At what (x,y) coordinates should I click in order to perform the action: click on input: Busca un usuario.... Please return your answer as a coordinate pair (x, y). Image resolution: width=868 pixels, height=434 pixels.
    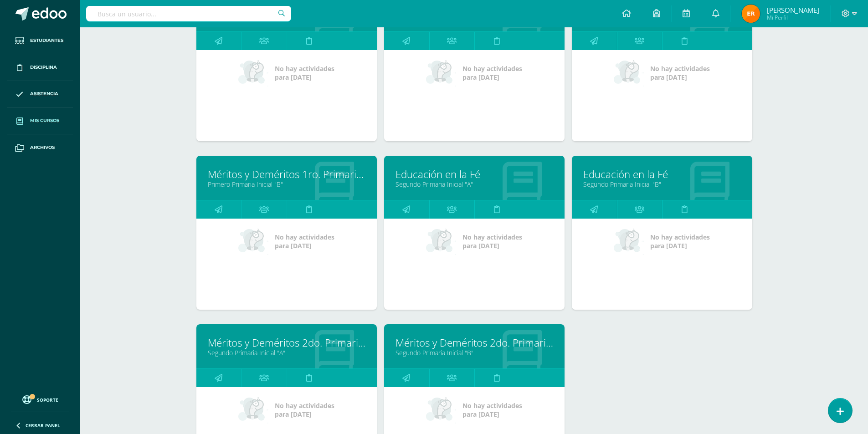
    Looking at the image, I should click on (189, 13).